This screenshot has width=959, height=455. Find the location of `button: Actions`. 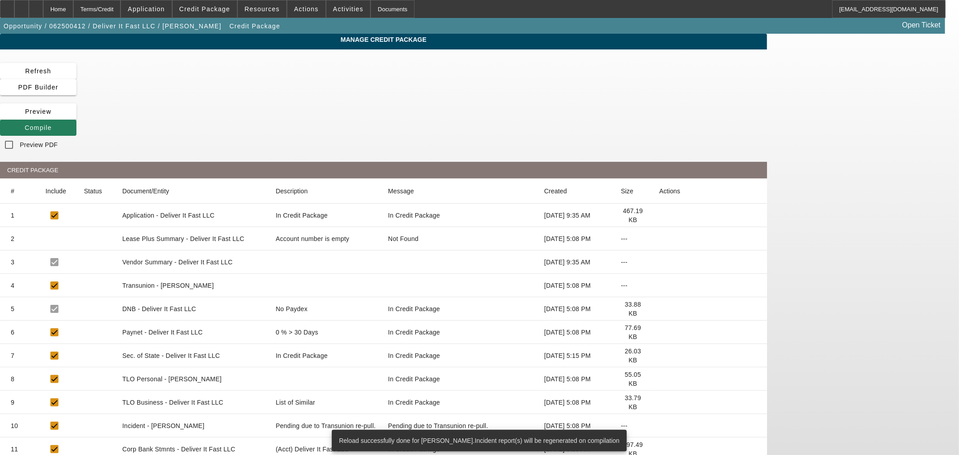

button: Actions is located at coordinates (306, 9).